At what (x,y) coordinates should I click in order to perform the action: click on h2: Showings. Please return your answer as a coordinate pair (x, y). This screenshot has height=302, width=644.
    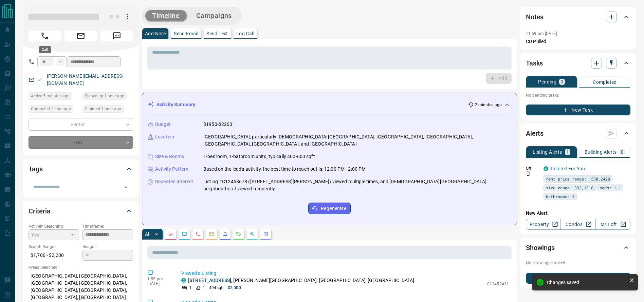
    Looking at the image, I should click on (540, 248).